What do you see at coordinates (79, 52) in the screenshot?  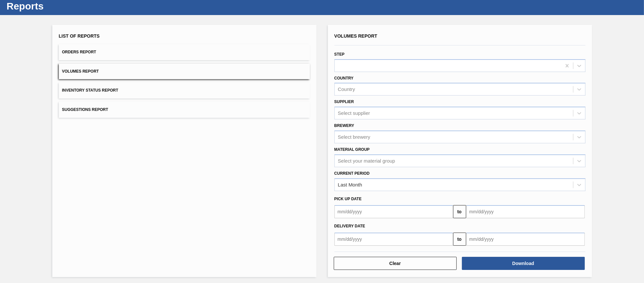 I see `span: Orders Report` at bounding box center [79, 52].